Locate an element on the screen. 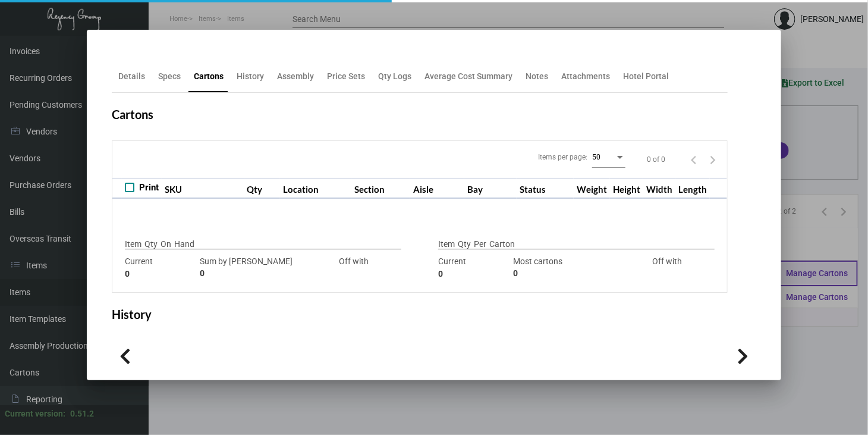  th: Bay is located at coordinates (490, 188).